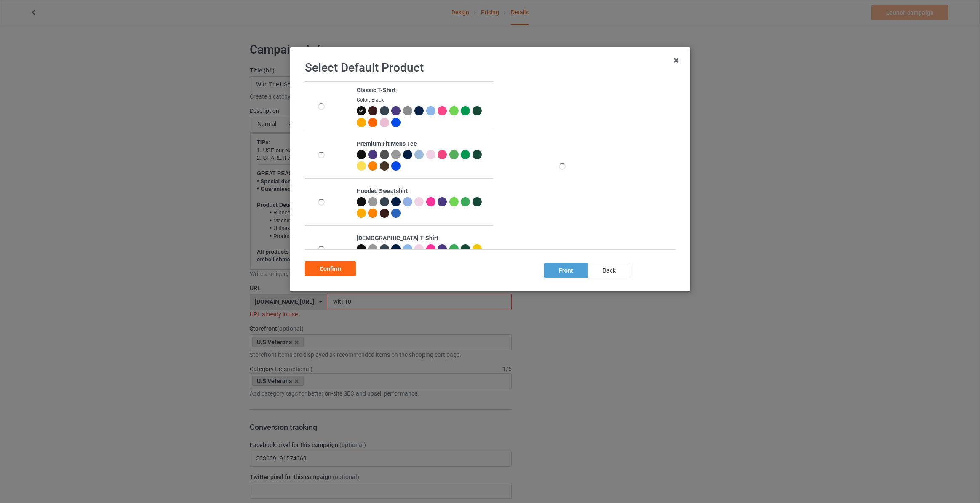  Describe the element at coordinates (566, 271) in the screenshot. I see `div: front` at that location.